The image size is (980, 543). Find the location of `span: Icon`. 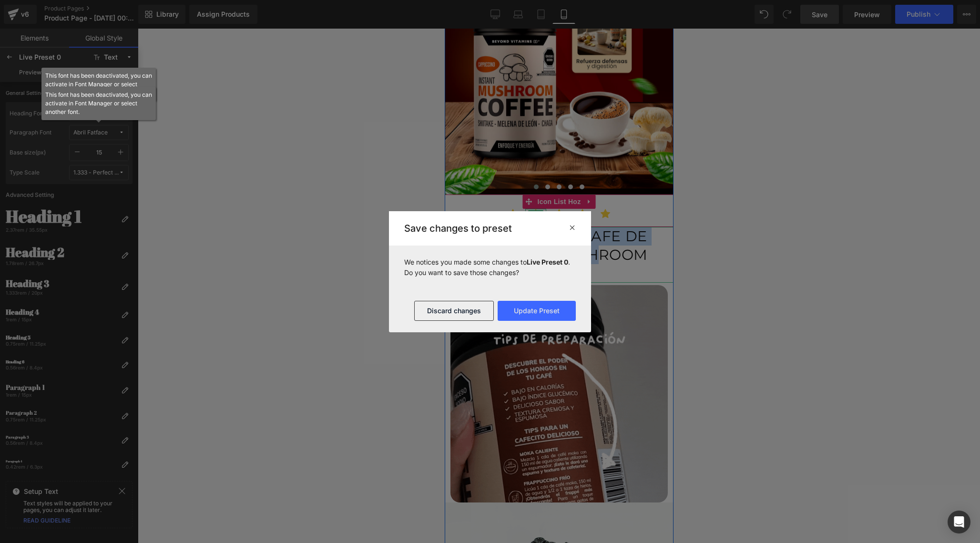

span: Icon is located at coordinates (91, 187).